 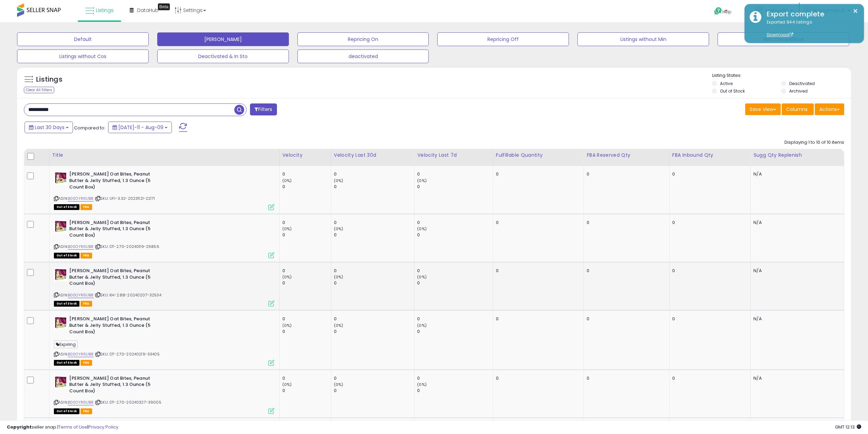 I want to click on button: Actions, so click(x=829, y=109).